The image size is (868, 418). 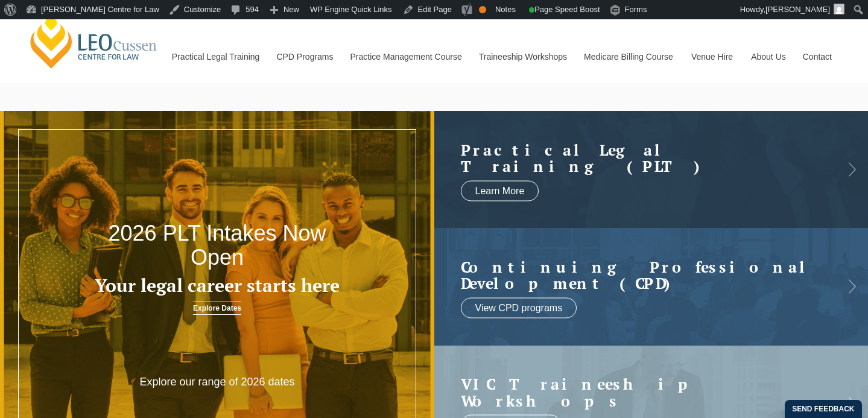 I want to click on a: View CPD programs, so click(x=519, y=308).